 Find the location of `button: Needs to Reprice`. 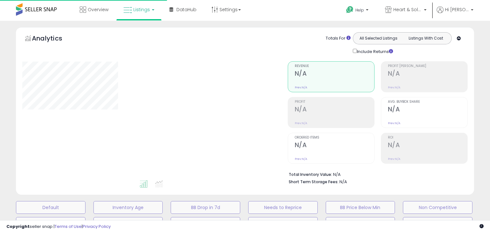

button: Needs to Reprice is located at coordinates (283, 207).